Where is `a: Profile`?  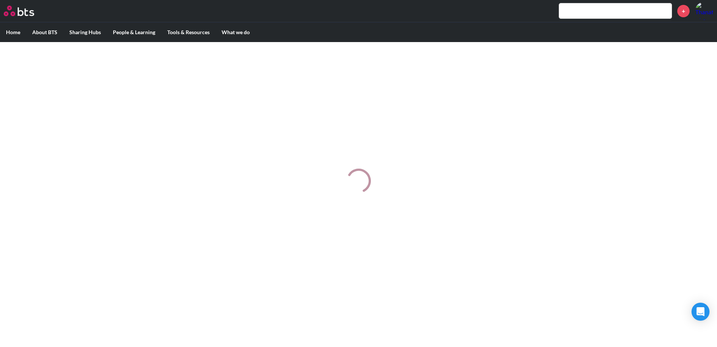 a: Profile is located at coordinates (705, 11).